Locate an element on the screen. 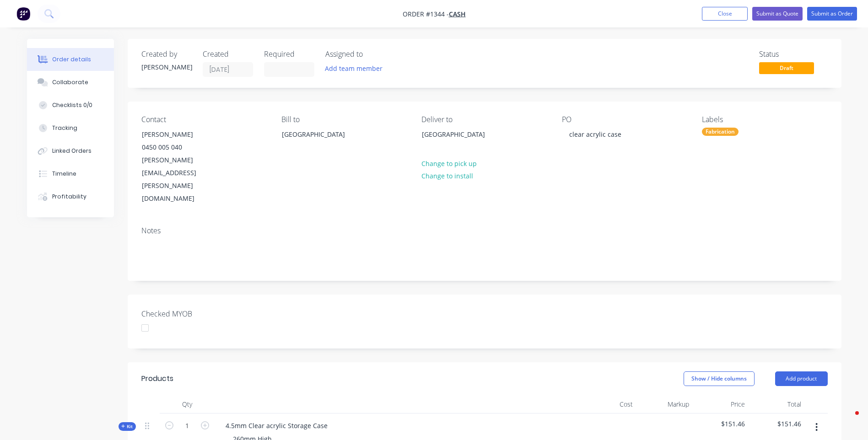 The width and height of the screenshot is (868, 440). div: Price is located at coordinates (721, 404).